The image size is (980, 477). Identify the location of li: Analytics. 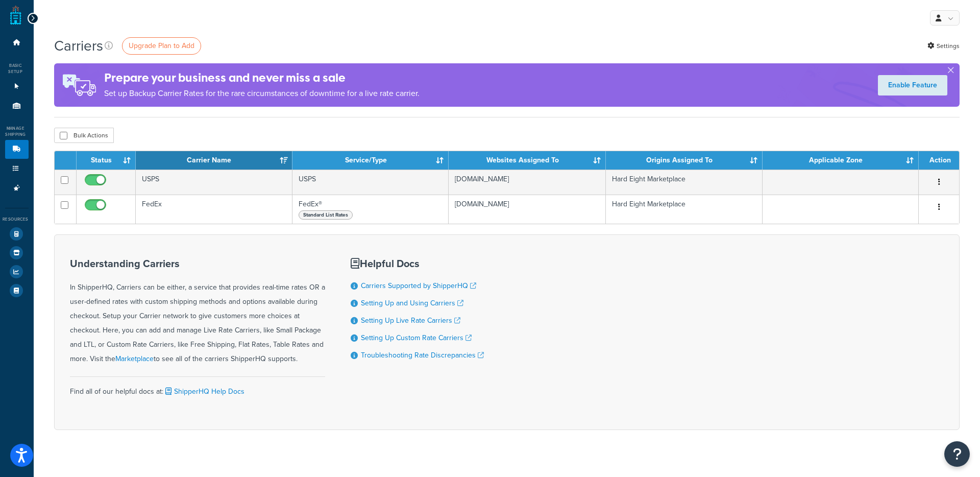
(17, 272).